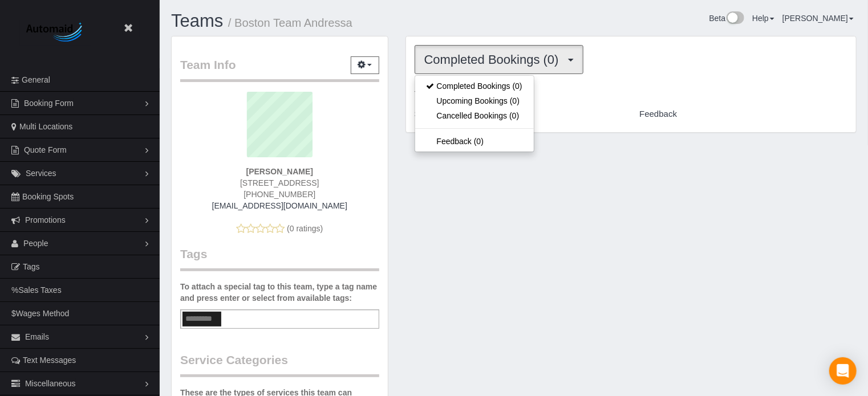 The width and height of the screenshot is (868, 396). Describe the element at coordinates (49, 103) in the screenshot. I see `span: Booking Form` at that location.